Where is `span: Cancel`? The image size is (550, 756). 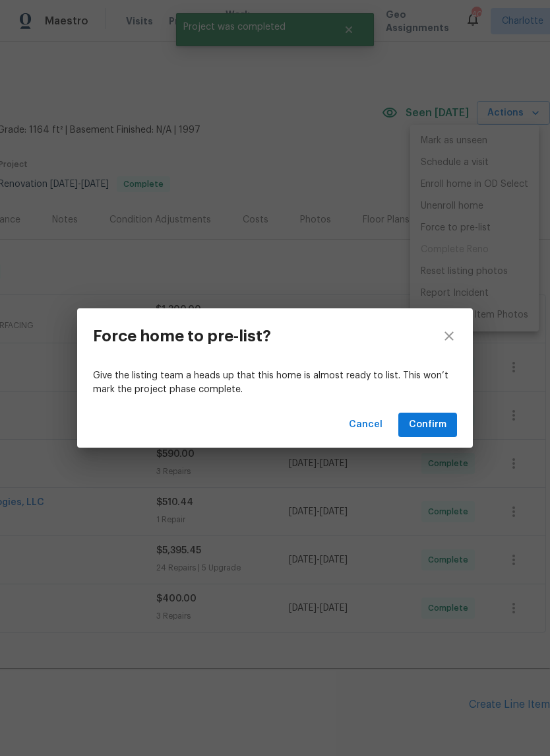 span: Cancel is located at coordinates (366, 424).